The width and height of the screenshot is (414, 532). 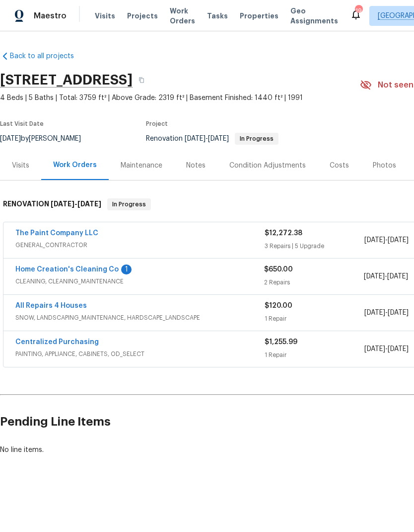 What do you see at coordinates (314, 282) in the screenshot?
I see `div: 2 Repairs` at bounding box center [314, 282].